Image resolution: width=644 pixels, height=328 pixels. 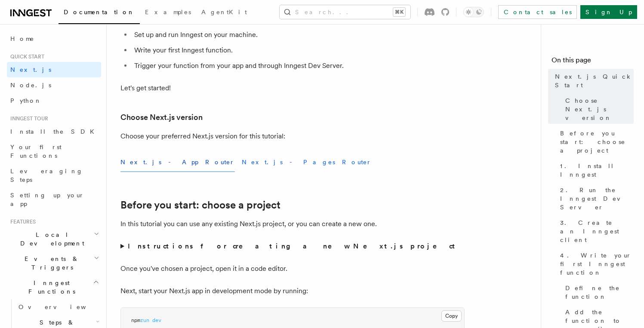 I want to click on a: 1. Install Inngest, so click(x=595, y=170).